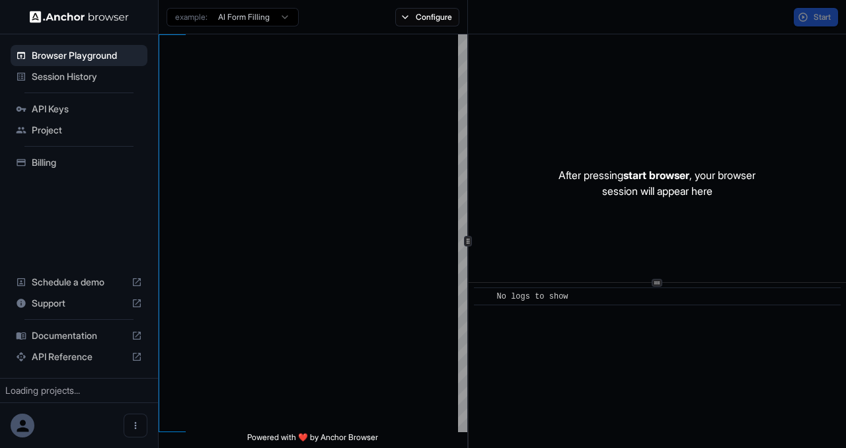 This screenshot has height=448, width=846. Describe the element at coordinates (79, 357) in the screenshot. I see `span: API Reference` at that location.